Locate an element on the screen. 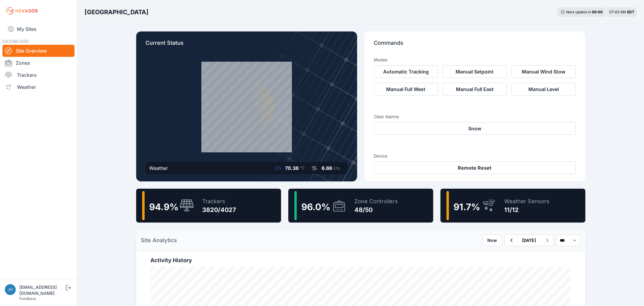  button: Manual Level is located at coordinates (544, 89).